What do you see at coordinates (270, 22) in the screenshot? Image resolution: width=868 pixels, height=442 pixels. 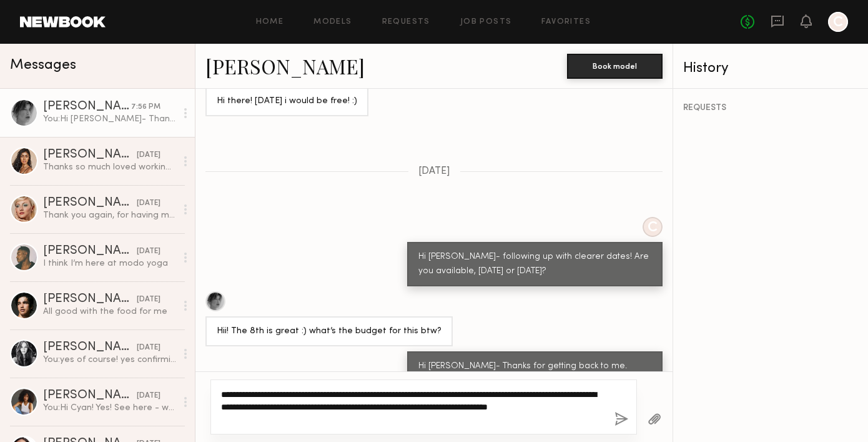 I see `a: Home` at bounding box center [270, 22].